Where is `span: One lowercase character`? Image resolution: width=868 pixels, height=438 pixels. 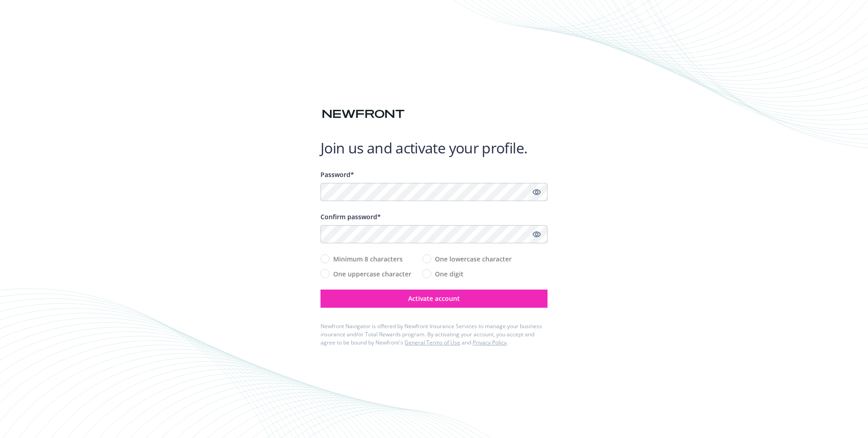 span: One lowercase character is located at coordinates (473, 258).